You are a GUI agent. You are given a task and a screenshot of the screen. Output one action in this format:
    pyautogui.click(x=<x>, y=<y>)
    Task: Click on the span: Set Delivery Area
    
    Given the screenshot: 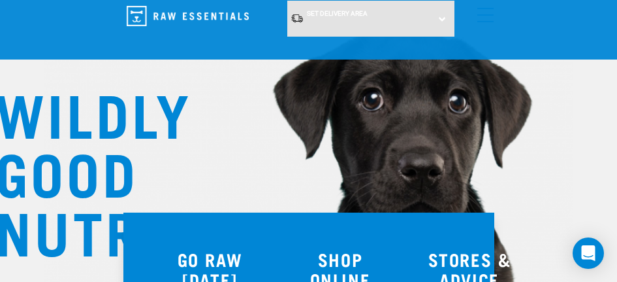 What is the action you would take?
    pyautogui.click(x=337, y=13)
    